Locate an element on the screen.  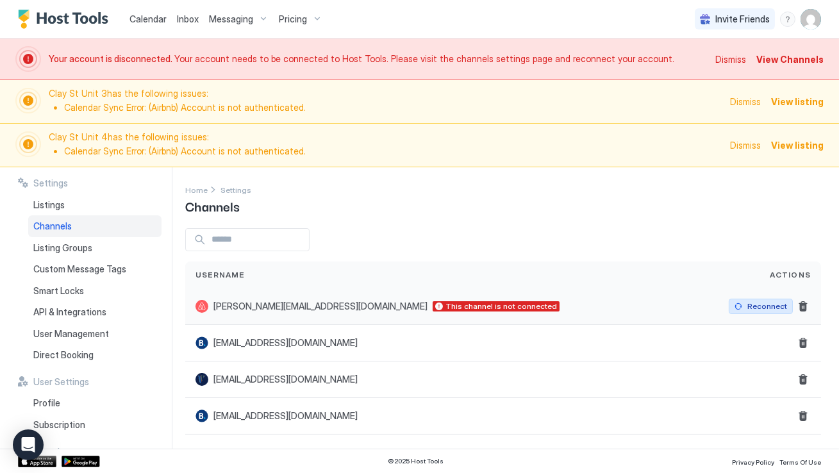
a: Listing Groups is located at coordinates (95, 248).